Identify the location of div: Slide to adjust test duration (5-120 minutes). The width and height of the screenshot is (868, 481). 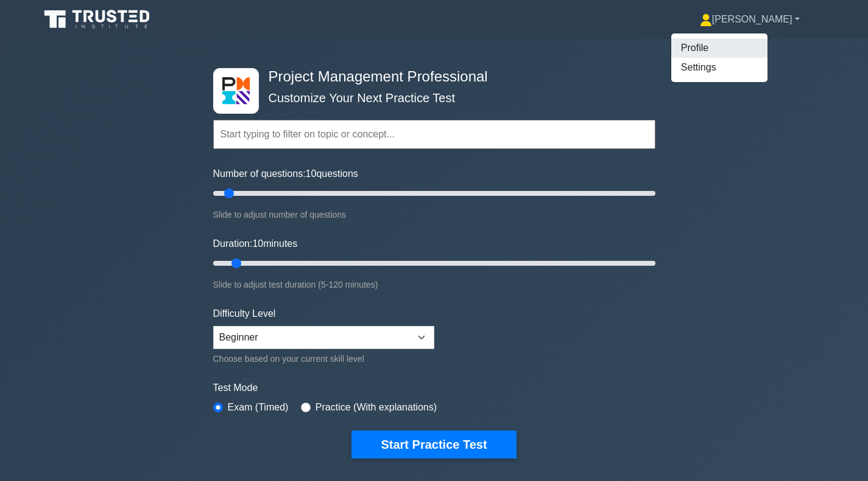
(434, 285).